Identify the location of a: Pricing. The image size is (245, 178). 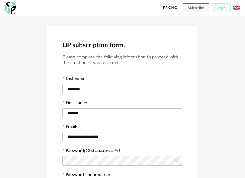
(170, 8).